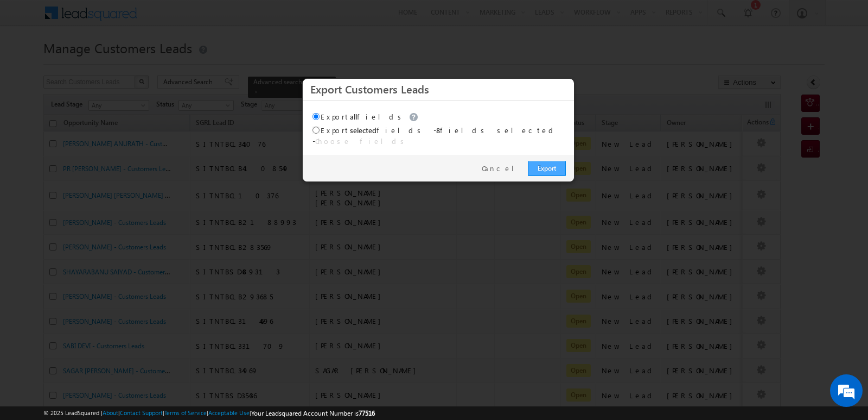  Describe the element at coordinates (353, 116) in the screenshot. I see `span: all` at that location.